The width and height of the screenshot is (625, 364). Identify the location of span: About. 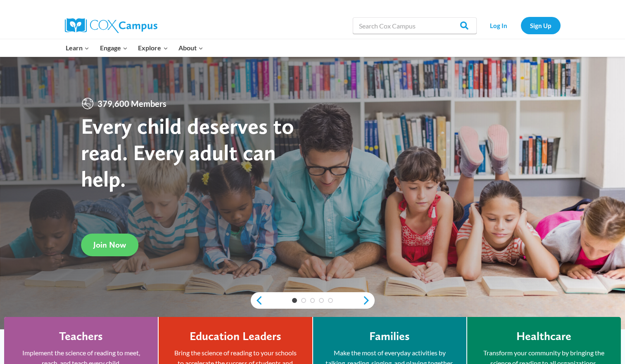
(191, 48).